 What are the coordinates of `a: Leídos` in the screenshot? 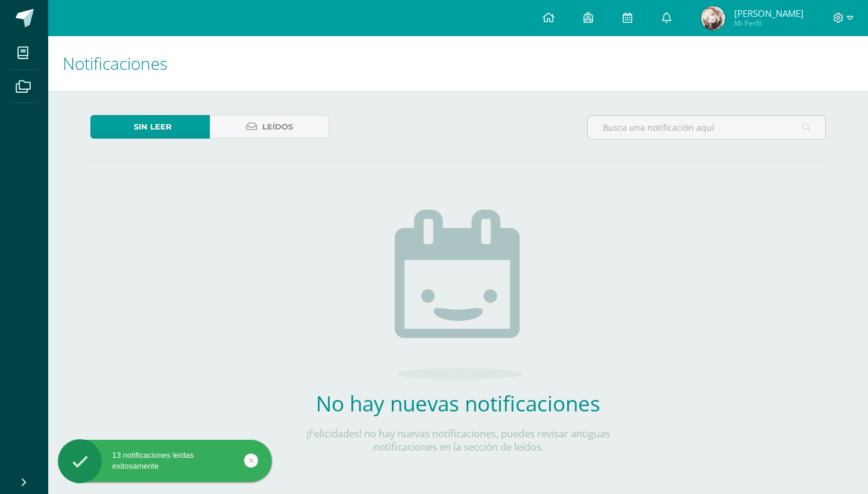 It's located at (269, 127).